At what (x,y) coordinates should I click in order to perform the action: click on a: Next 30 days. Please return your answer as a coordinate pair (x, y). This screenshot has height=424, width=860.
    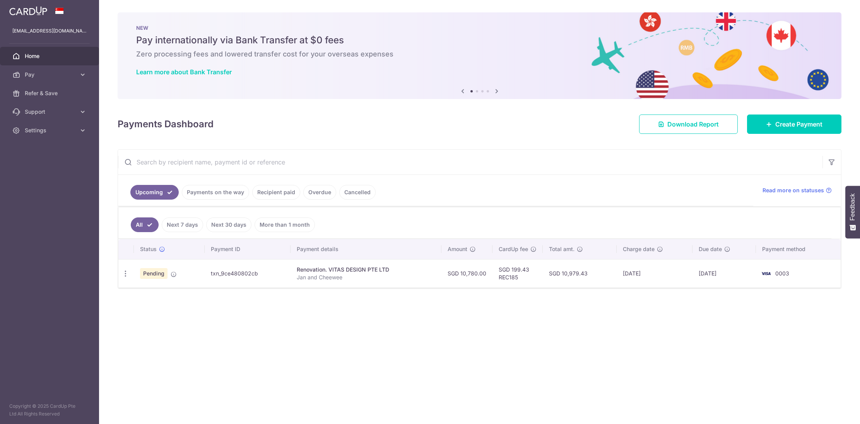
    Looking at the image, I should click on (229, 225).